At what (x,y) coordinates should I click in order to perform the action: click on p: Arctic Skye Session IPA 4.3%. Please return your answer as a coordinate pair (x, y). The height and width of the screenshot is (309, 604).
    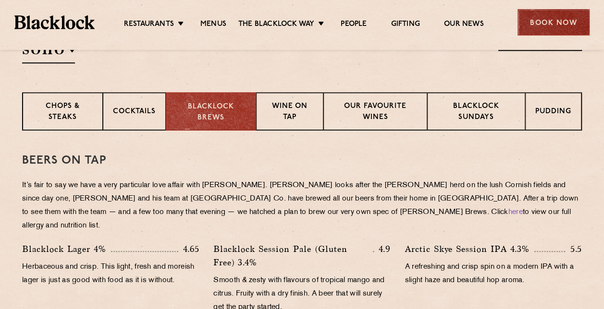
    Looking at the image, I should click on (469, 249).